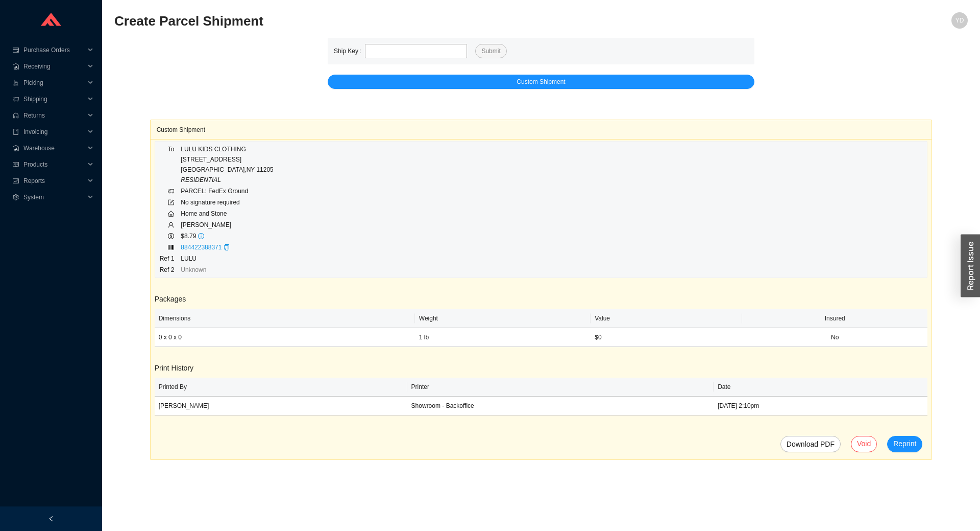 The width and height of the screenshot is (980, 531). What do you see at coordinates (227, 258) in the screenshot?
I see `td: LULU` at bounding box center [227, 258].